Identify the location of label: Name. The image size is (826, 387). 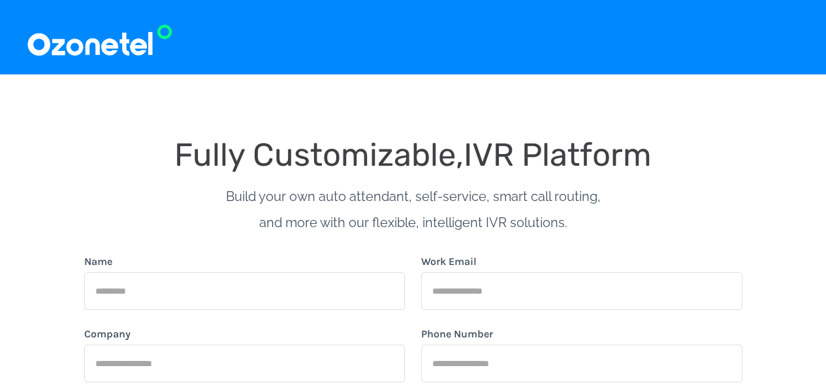
(98, 262).